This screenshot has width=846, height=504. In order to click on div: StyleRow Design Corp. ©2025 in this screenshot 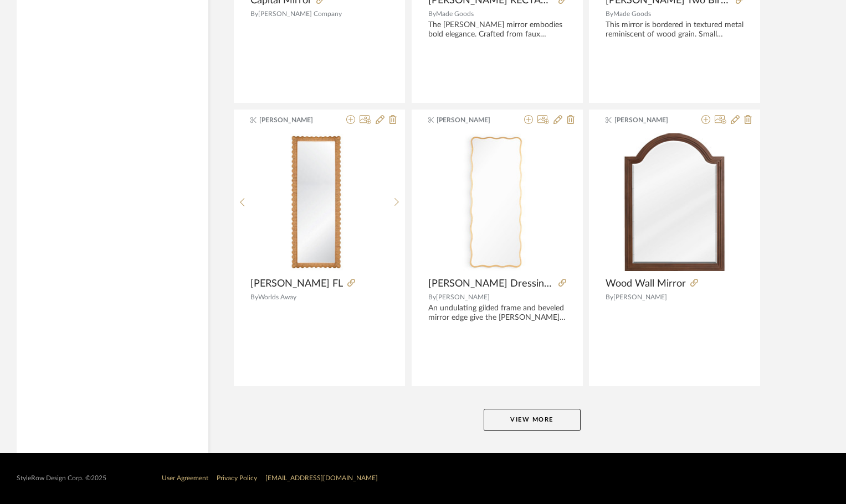, I will do `click(61, 478)`.